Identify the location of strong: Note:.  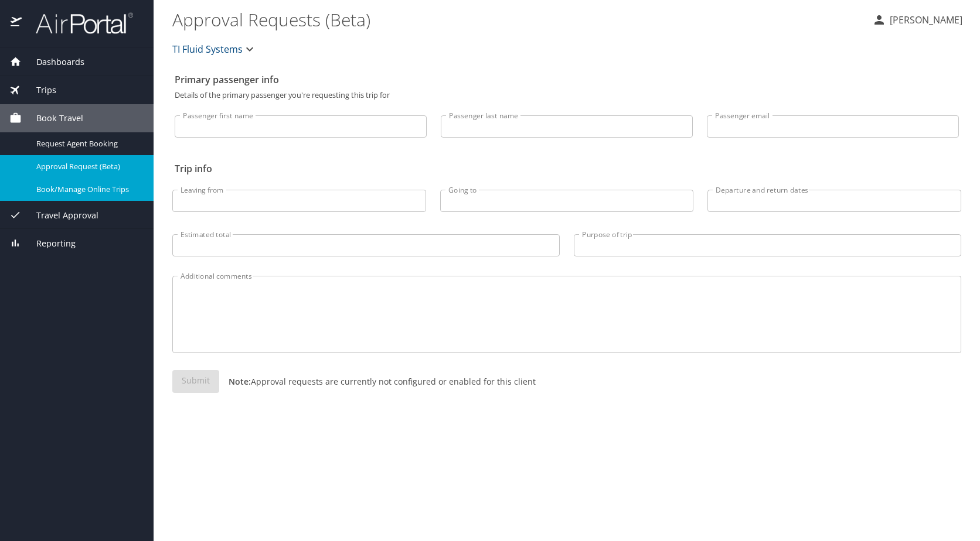
(240, 381).